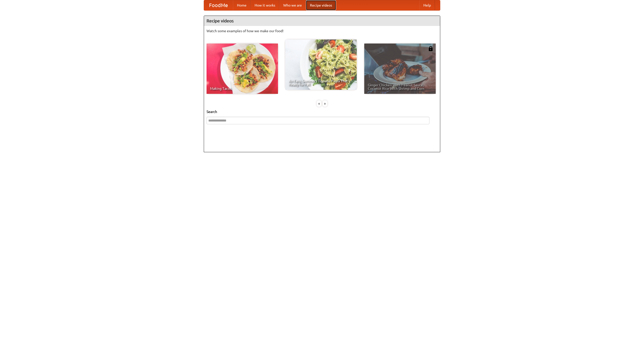  I want to click on a: Recipe videos, so click(321, 5).